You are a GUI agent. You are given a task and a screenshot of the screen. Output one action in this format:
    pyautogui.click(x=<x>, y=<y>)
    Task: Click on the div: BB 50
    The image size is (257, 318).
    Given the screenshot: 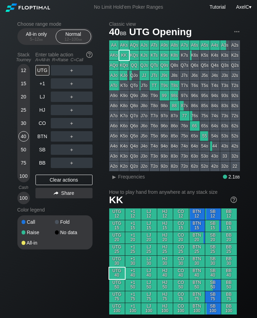 What is the action you would take?
    pyautogui.click(x=229, y=285)
    